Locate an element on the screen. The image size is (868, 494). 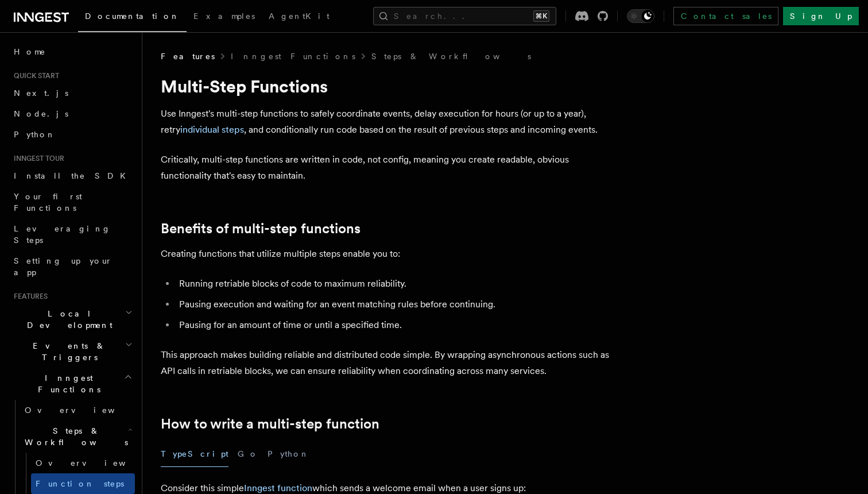
span: Events & Triggers is located at coordinates (67, 351).